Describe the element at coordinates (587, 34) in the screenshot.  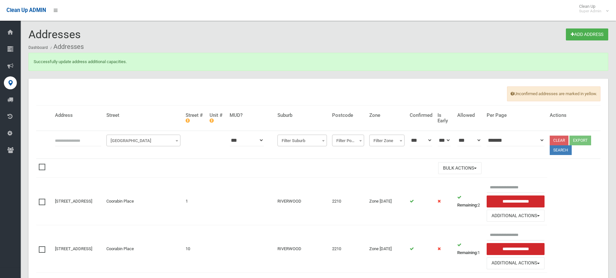
I see `a: Add Address` at that location.